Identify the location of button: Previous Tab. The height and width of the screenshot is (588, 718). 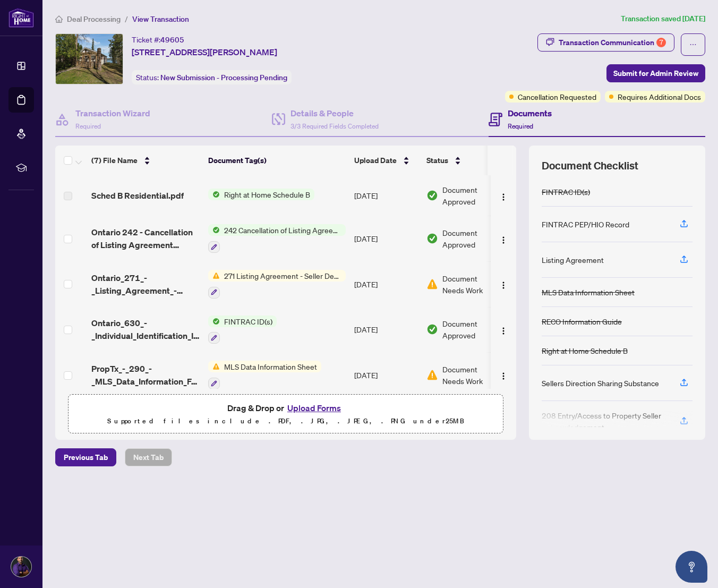
(86, 457).